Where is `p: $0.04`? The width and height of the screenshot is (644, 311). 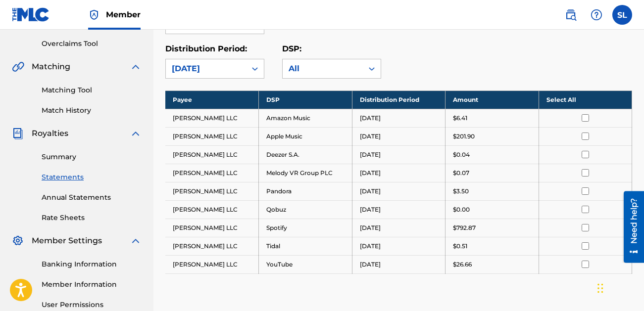
p: $0.04 is located at coordinates (461, 154).